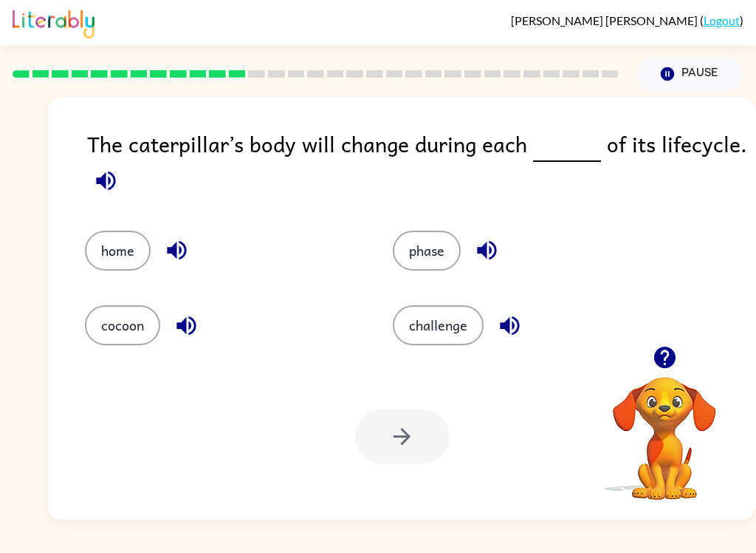 This screenshot has height=553, width=756. Describe the element at coordinates (665, 428) in the screenshot. I see `video: Your browser must support playing .mp4 files to use Literably. Please try using another browser.` at that location.